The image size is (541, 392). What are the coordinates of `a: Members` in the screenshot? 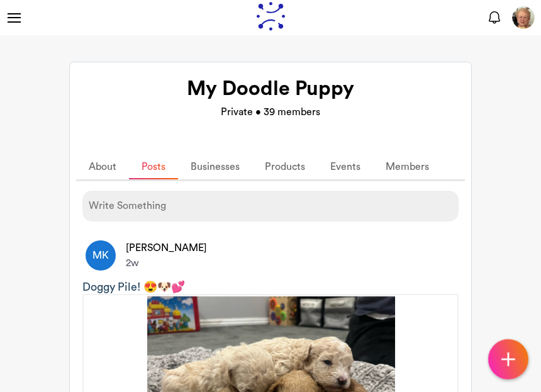 It's located at (407, 167).